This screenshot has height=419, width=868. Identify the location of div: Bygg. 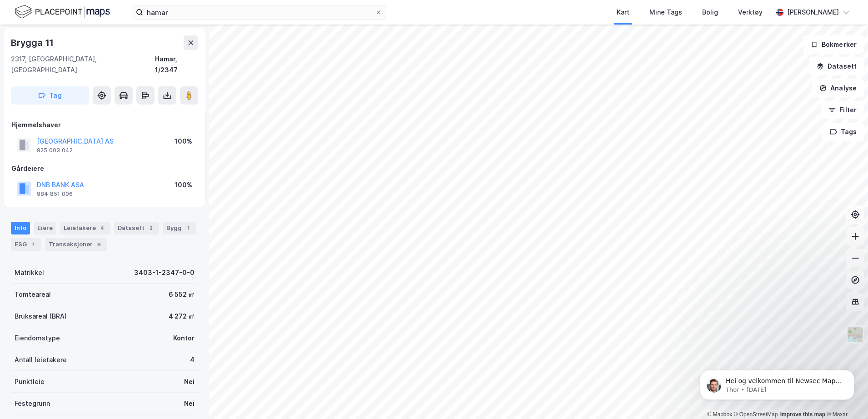
(180, 228).